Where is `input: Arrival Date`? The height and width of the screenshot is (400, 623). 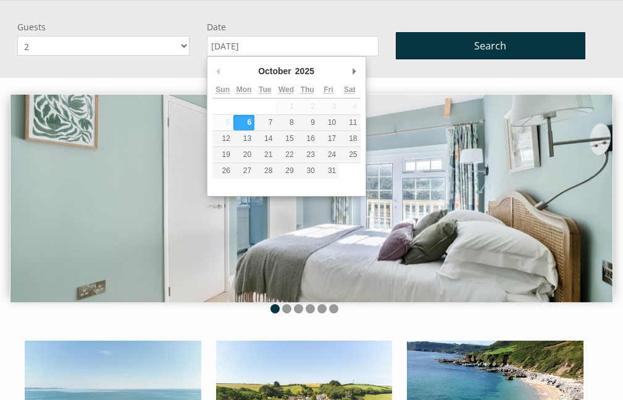 input: Arrival Date is located at coordinates (293, 46).